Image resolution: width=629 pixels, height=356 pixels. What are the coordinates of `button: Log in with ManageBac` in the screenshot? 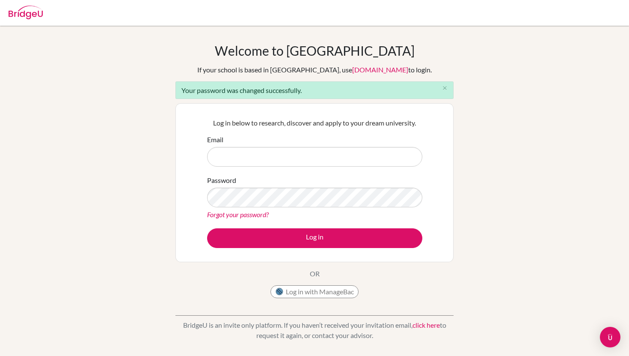 It's located at (315, 291).